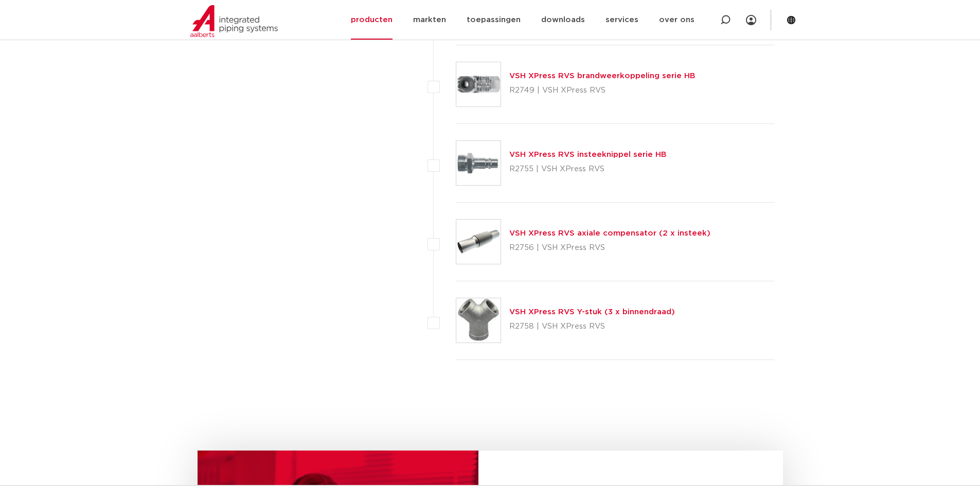  What do you see at coordinates (588, 154) in the screenshot?
I see `a: VSH XPress RVS insteeknippel serie HB` at bounding box center [588, 154].